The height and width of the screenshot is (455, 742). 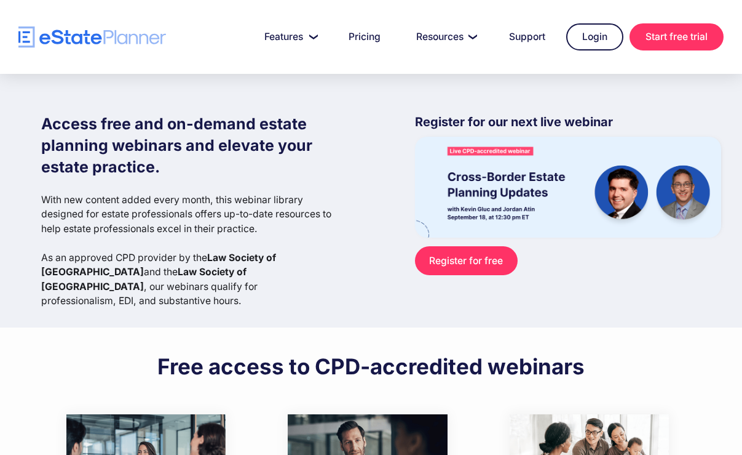 I want to click on h1: Access free and on-demand estate planning webinars and elevate your estate practice., so click(x=188, y=145).